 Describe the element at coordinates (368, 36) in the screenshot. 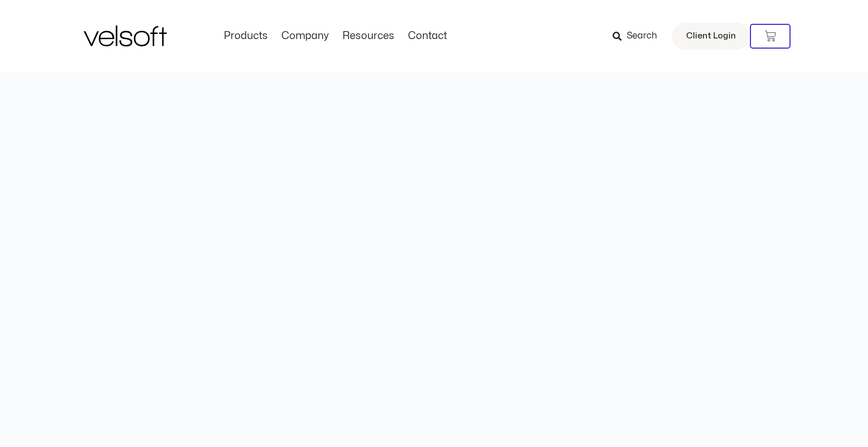

I see `a: ResourcesMenu Toggle` at that location.